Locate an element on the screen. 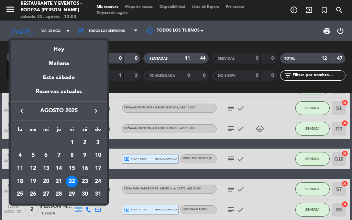 The image size is (352, 220). button: keyboard_arrow_right is located at coordinates (96, 111).